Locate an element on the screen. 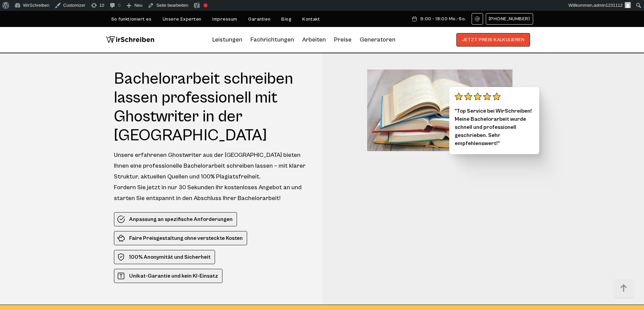  a: Kontakt is located at coordinates (311, 19).